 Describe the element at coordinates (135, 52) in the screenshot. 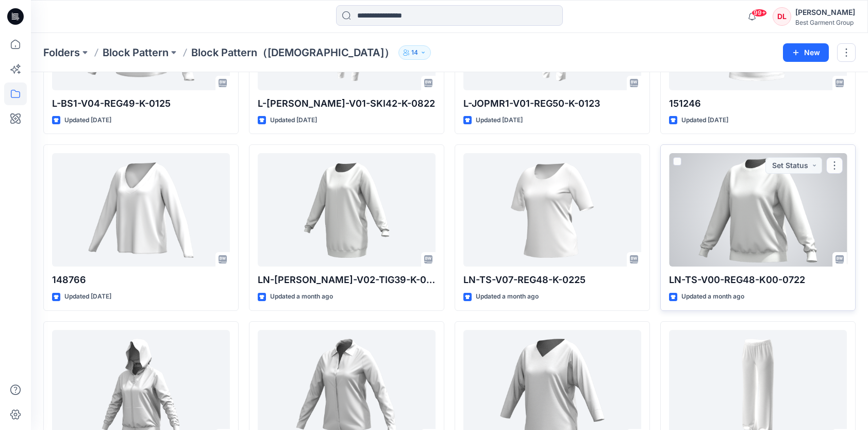

I see `p: Block Pattern` at that location.